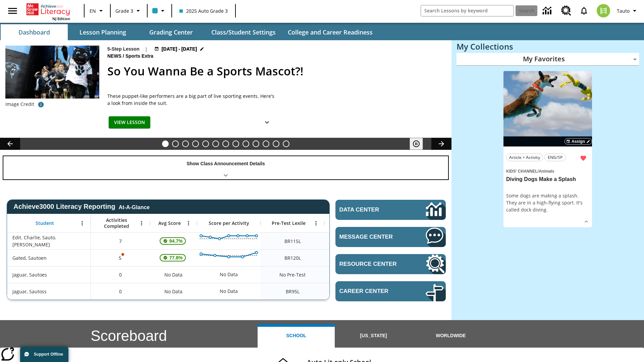 The image size is (644, 362). What do you see at coordinates (548, 179) in the screenshot?
I see `h3: Diving Dogs Make a Splash` at bounding box center [548, 179].